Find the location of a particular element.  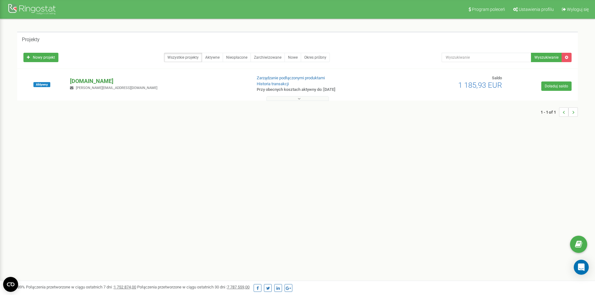

span: Saldo is located at coordinates (497, 78).